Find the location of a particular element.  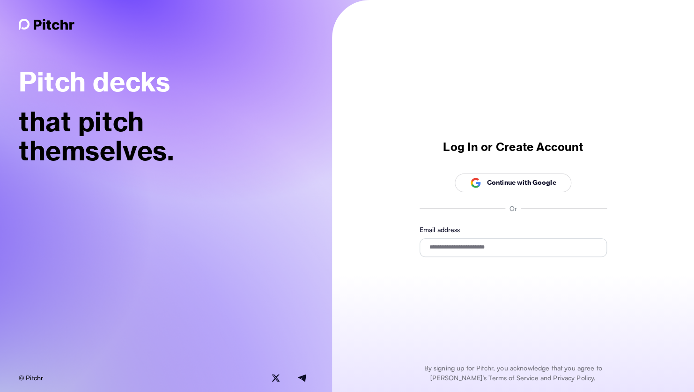

p: Pitch decks is located at coordinates (162, 82).